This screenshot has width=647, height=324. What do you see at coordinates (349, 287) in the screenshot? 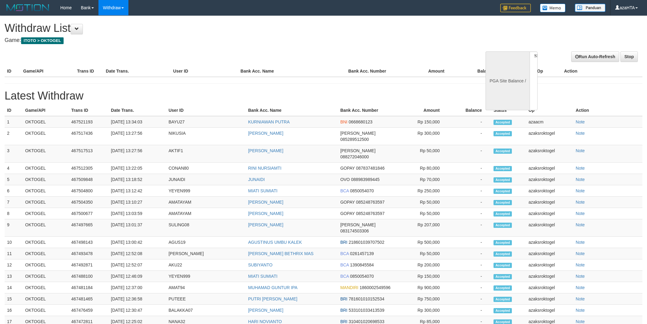
I see `span: MANDIRI` at bounding box center [349, 287].